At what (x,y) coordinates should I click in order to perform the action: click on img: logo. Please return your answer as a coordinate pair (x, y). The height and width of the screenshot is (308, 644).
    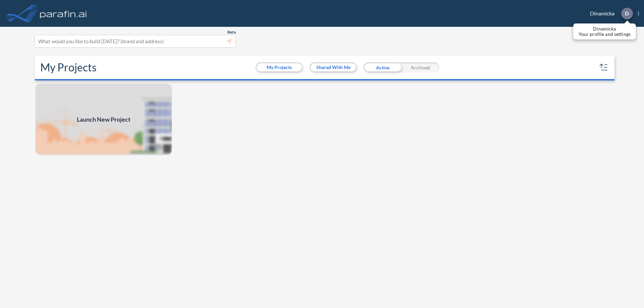
    Looking at the image, I should click on (63, 13).